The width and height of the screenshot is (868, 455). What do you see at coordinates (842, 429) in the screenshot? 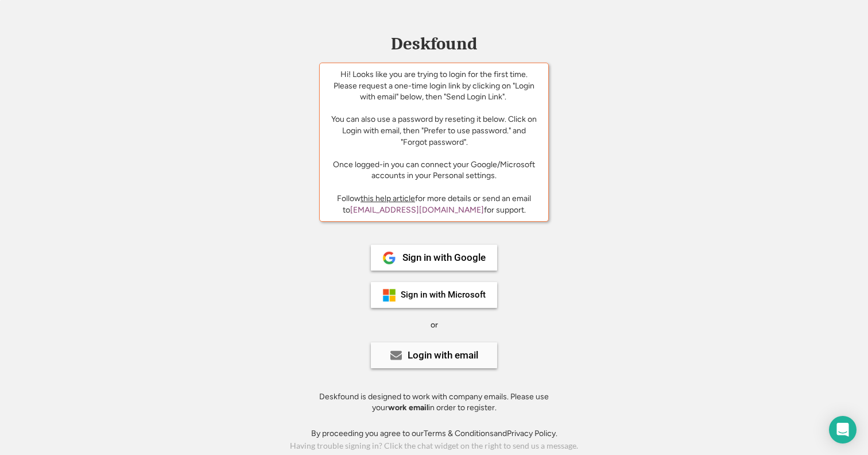
I see `div: Open Intercom Messenger` at bounding box center [842, 429].